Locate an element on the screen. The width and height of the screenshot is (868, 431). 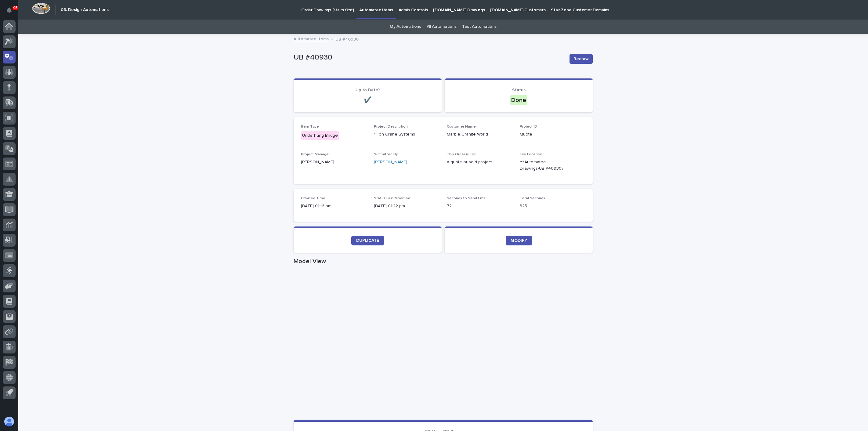
span: Up to Date? is located at coordinates (368, 90).